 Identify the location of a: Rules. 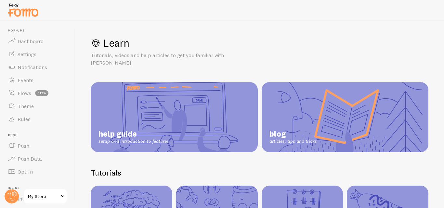
(37, 119).